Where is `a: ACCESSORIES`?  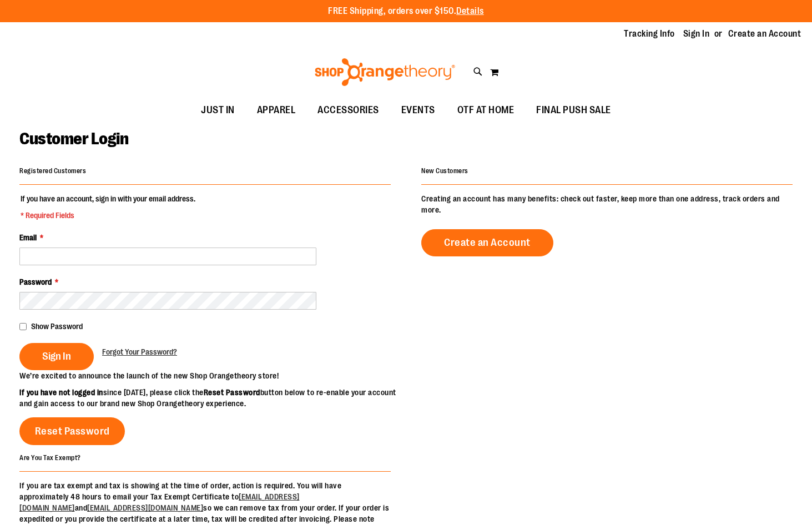
a: ACCESSORIES is located at coordinates (348, 110).